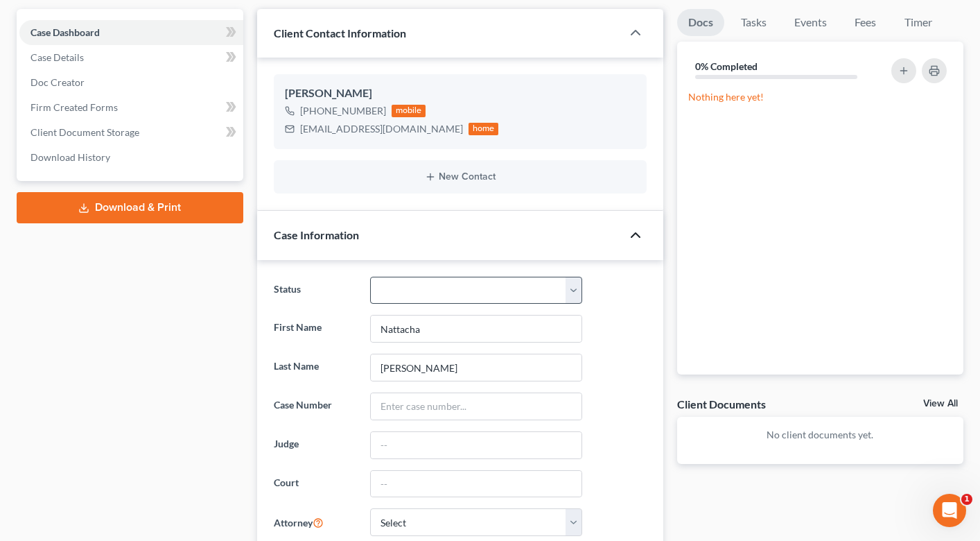  I want to click on a: Case Dashboard, so click(131, 33).